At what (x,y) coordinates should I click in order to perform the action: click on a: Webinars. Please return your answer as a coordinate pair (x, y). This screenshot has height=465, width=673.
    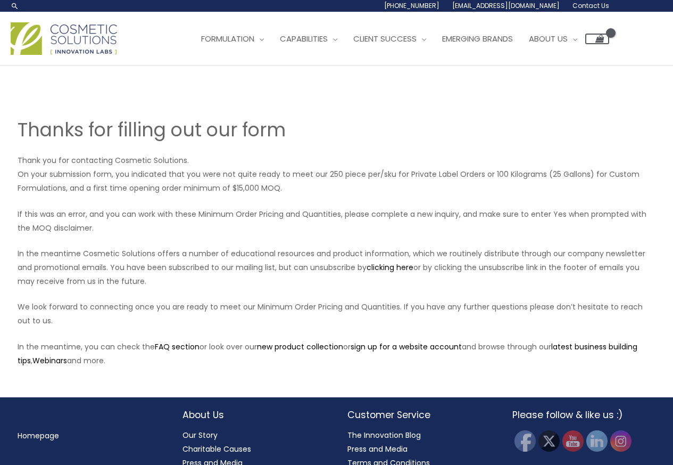
    Looking at the image, I should click on (50, 360).